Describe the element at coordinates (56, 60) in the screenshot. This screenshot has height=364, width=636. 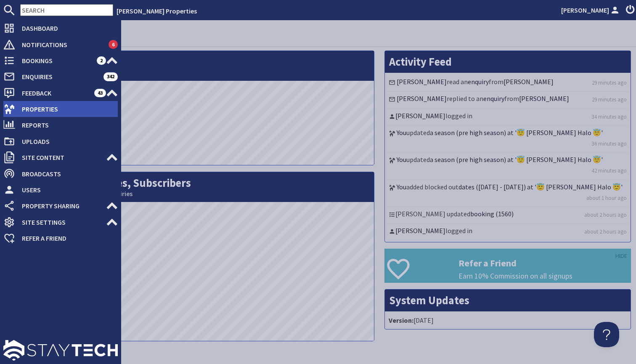
I see `span: Bookings` at that location.